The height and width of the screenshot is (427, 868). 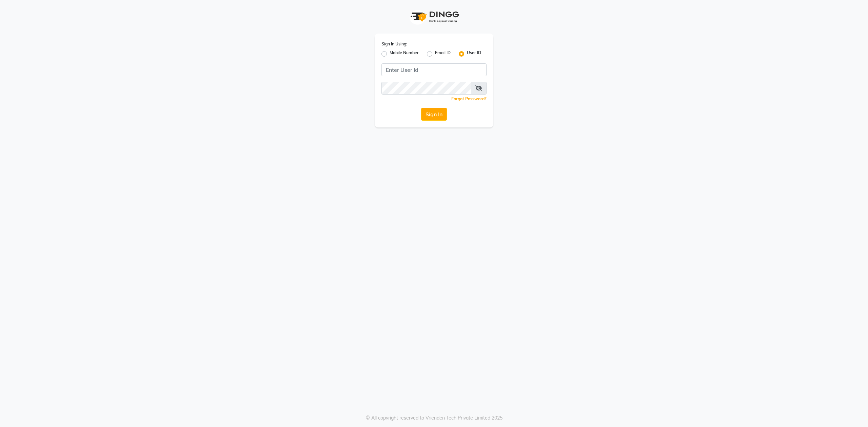 What do you see at coordinates (434, 114) in the screenshot?
I see `button: Sign In` at bounding box center [434, 114].